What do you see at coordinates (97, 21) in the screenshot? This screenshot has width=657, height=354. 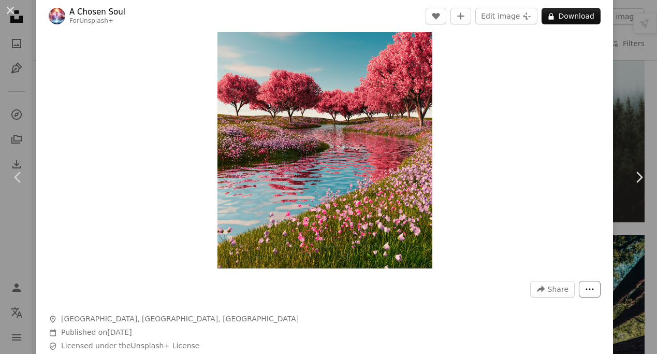 I see `div: For` at bounding box center [97, 21].